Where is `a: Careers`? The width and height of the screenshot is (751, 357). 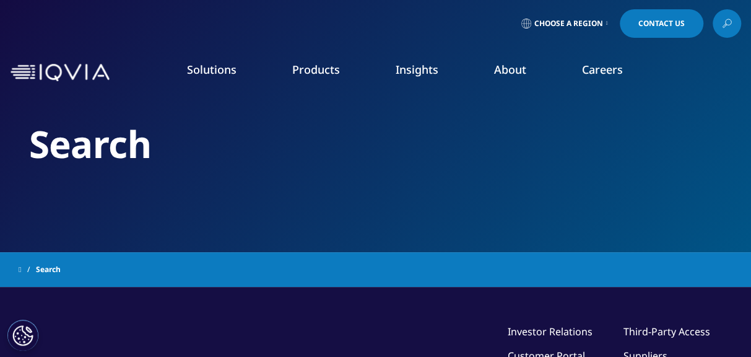 a: Careers is located at coordinates (602, 69).